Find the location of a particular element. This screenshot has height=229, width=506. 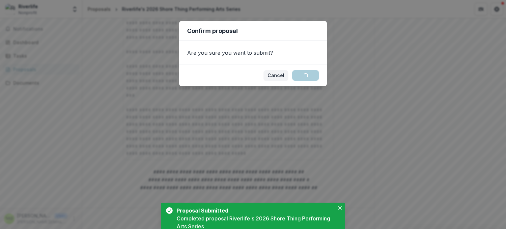

div: Are you sure you want to submit? is located at coordinates (253, 53).